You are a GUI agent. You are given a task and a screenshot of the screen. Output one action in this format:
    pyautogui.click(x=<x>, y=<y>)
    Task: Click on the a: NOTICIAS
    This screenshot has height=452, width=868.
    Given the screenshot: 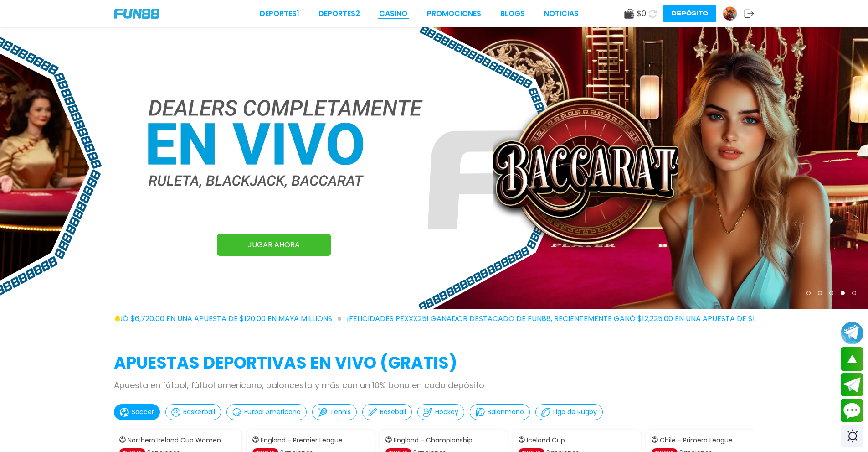 What is the action you would take?
    pyautogui.click(x=561, y=14)
    